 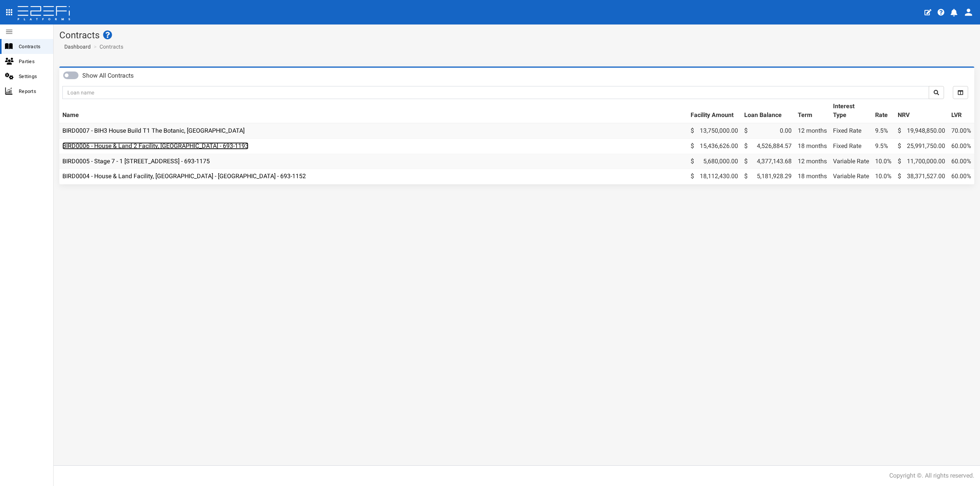 What do you see at coordinates (961, 131) in the screenshot?
I see `td: 70.00%` at bounding box center [961, 131].